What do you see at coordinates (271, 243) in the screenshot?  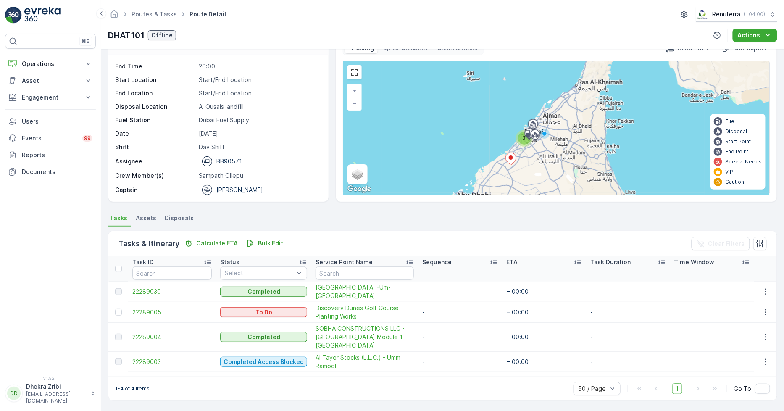 I see `p: Bulk Edit` at bounding box center [271, 243].